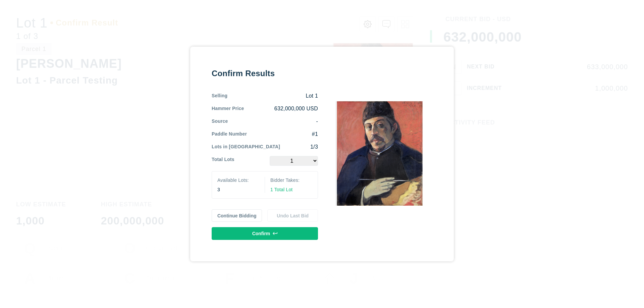 The image size is (644, 308). What do you see at coordinates (265, 74) in the screenshot?
I see `div: Confirm Results` at bounding box center [265, 74].